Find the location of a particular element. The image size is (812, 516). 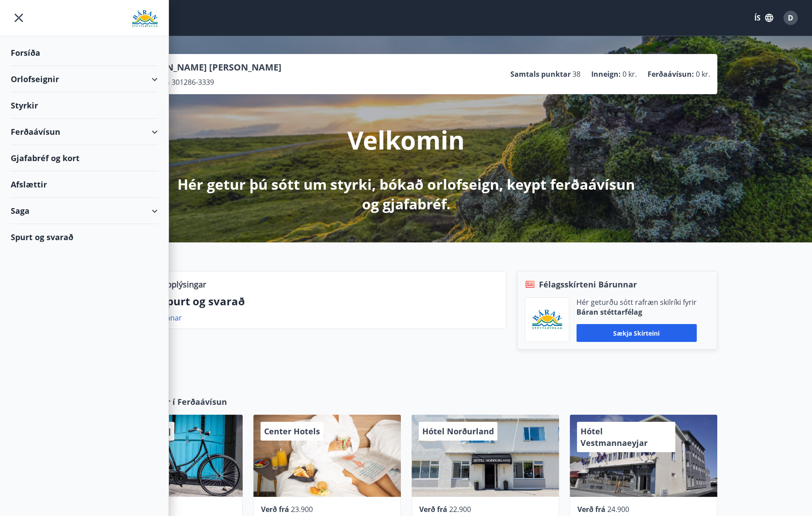

p: Hér getur þú sótt um styrki, bókað orlofseign, keypt ferðaávísun og gjafabréf. is located at coordinates (406, 194).